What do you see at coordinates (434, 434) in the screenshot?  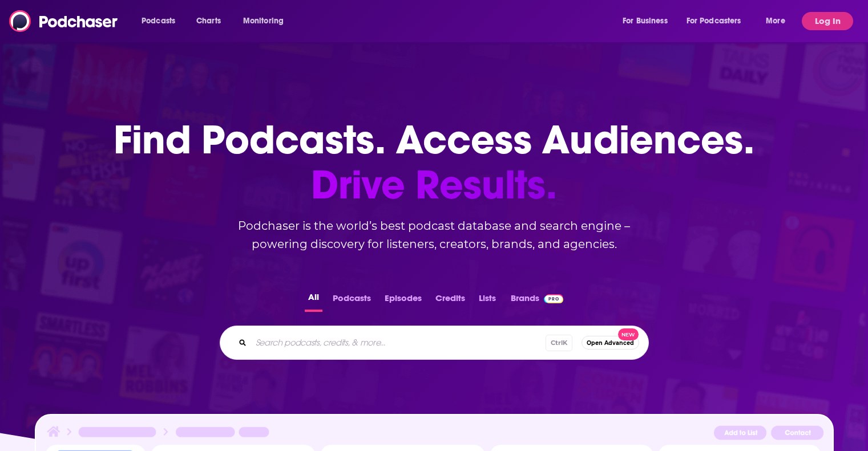 I see `img: Podcast Insights Header` at bounding box center [434, 434].